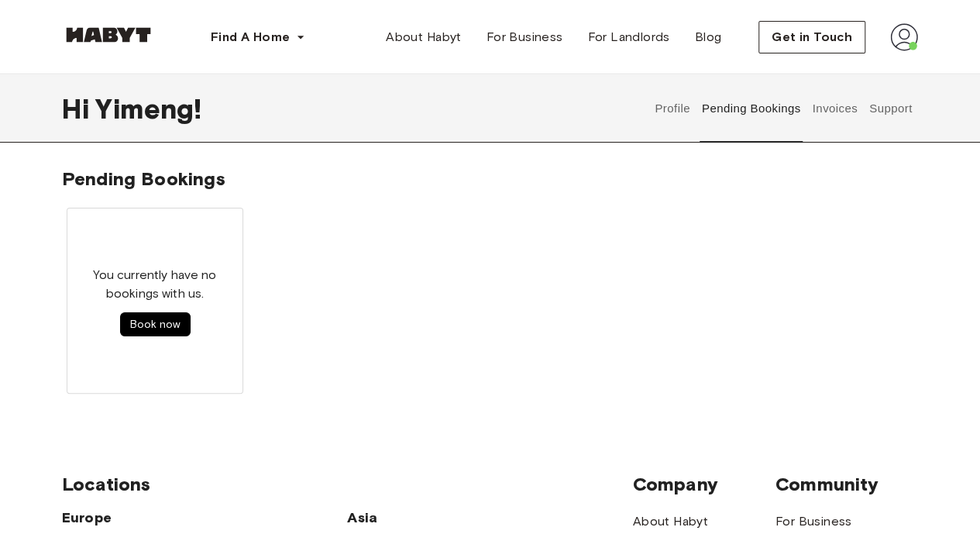 The height and width of the screenshot is (534, 980). Describe the element at coordinates (148, 108) in the screenshot. I see `span: Yimeng !` at that location.